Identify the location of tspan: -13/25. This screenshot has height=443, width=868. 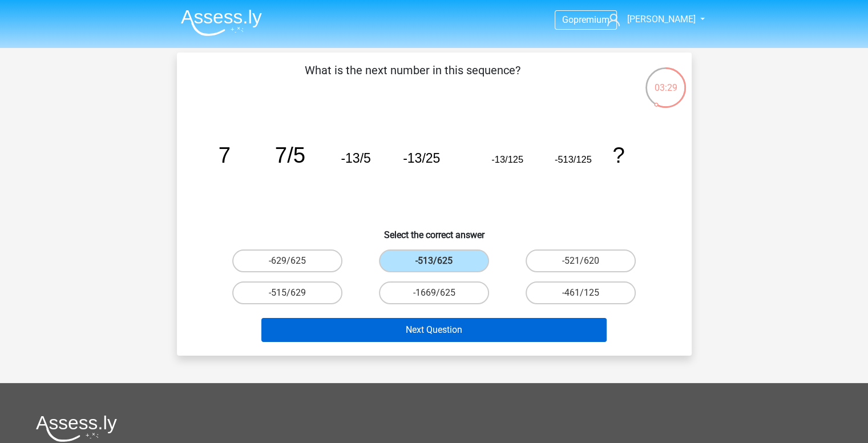
(421, 158).